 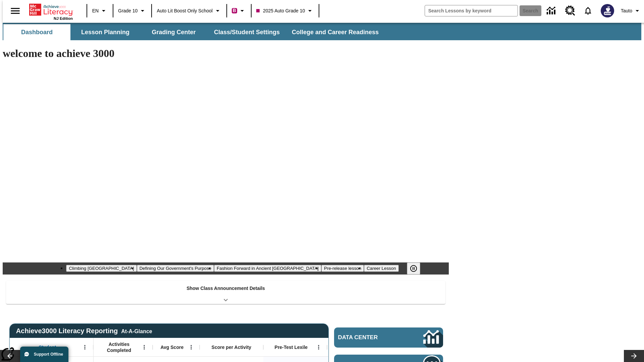 What do you see at coordinates (48, 354) in the screenshot?
I see `span: Support Offline` at bounding box center [48, 354].